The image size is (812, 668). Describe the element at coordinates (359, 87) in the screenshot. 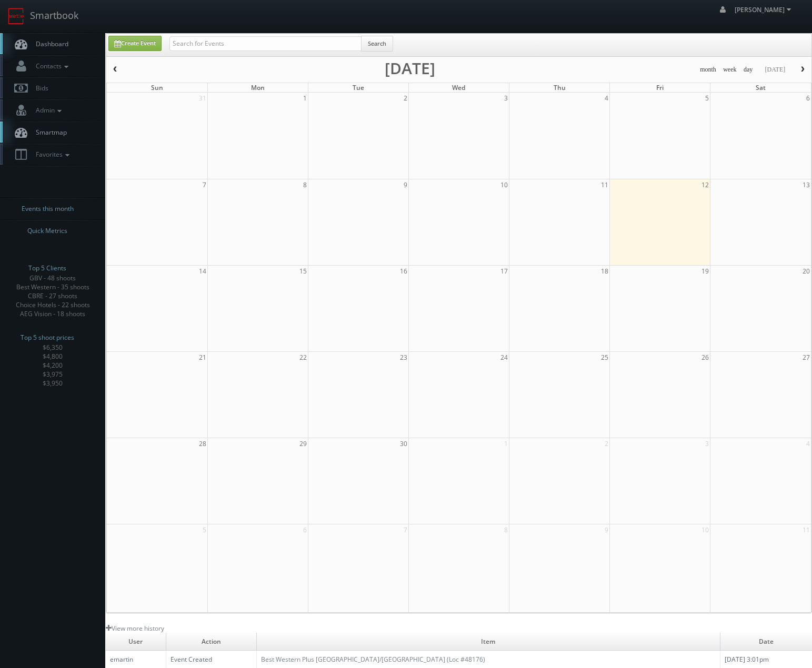

I see `span: Tue` at that location.